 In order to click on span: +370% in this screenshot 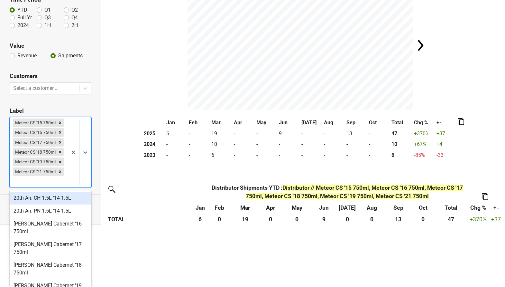, I will do `click(478, 219)`.